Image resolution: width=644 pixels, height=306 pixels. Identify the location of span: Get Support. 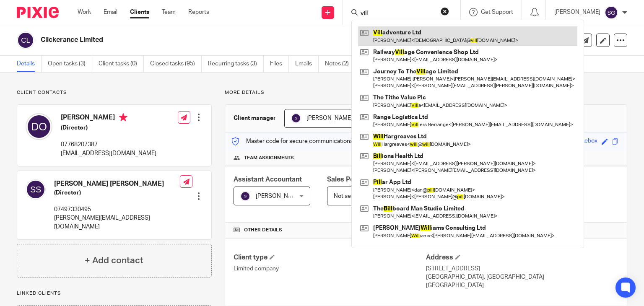
(497, 12).